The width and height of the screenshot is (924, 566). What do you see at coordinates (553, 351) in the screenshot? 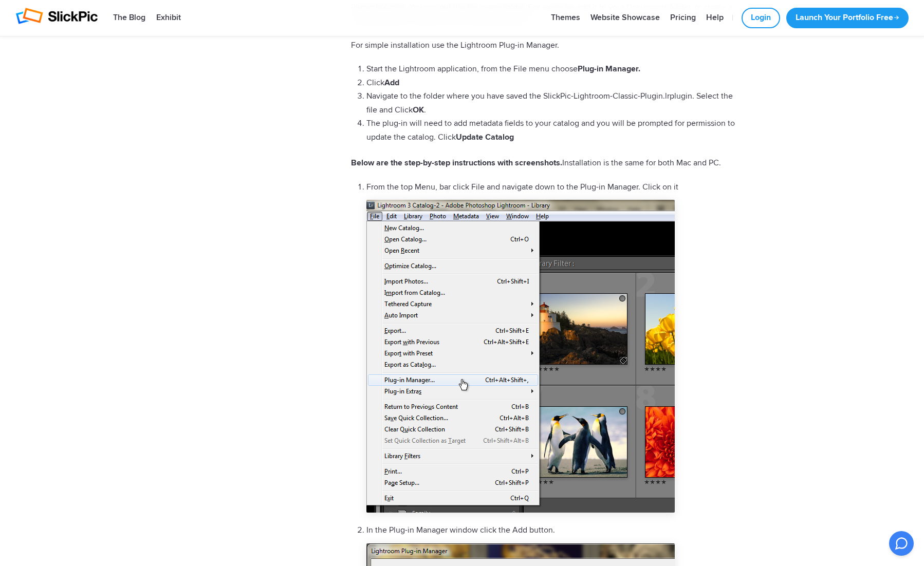
I see `li: From the top Menu, bar click File and navigate down to the Plug-in Manager. Click on it` at bounding box center [553, 351].